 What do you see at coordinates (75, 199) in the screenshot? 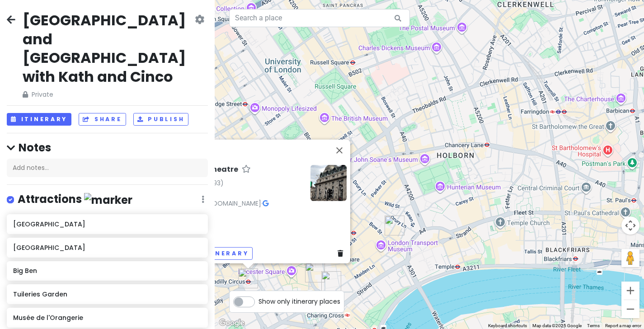
I see `h4: Attractions` at bounding box center [75, 199].